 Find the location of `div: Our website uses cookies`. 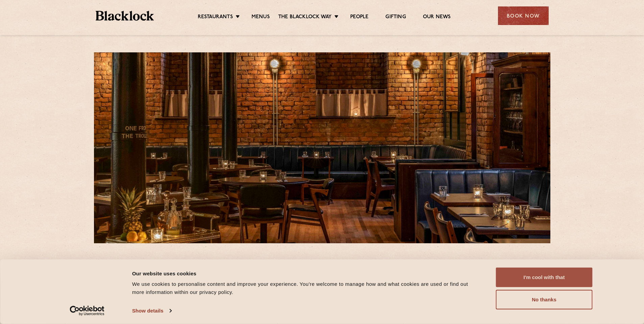

div: Our website uses cookies is located at coordinates (306, 273).